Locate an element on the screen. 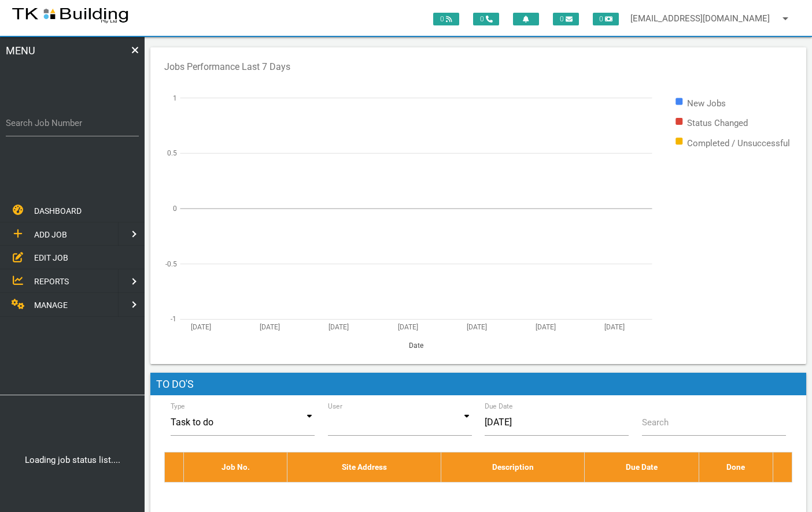 The image size is (812, 512). th: Description is located at coordinates (513, 467).